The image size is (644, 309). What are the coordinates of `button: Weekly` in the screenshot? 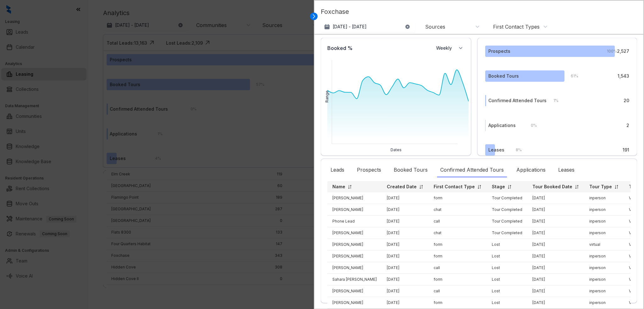 It's located at (451, 48).